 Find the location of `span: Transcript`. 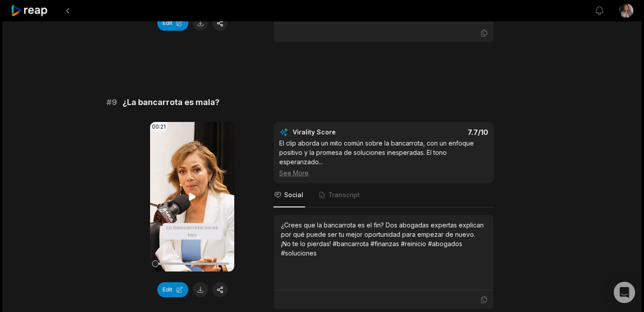

span: Transcript is located at coordinates (344, 195).